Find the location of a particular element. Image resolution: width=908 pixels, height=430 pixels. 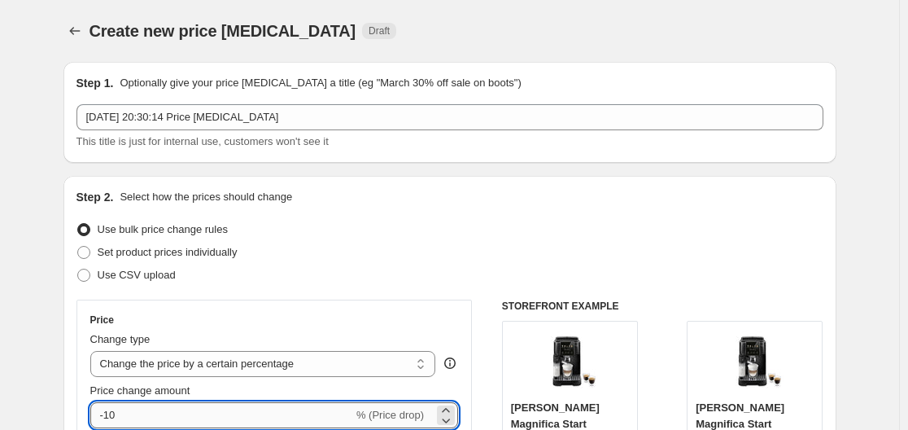

span: Set product prices individually is located at coordinates (168, 251).